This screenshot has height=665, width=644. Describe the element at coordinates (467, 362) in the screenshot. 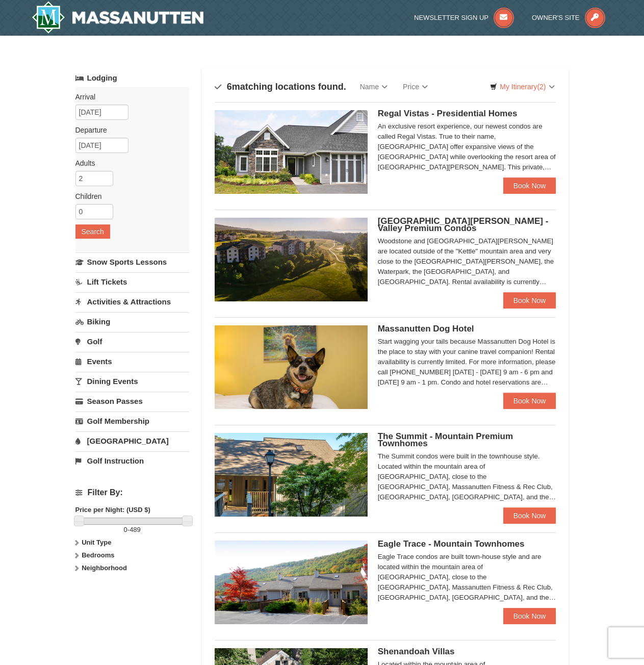

I see `div: Start wagging your tails because Massanutten Dog Hotel is the place to stay with your canine trav...` at that location.